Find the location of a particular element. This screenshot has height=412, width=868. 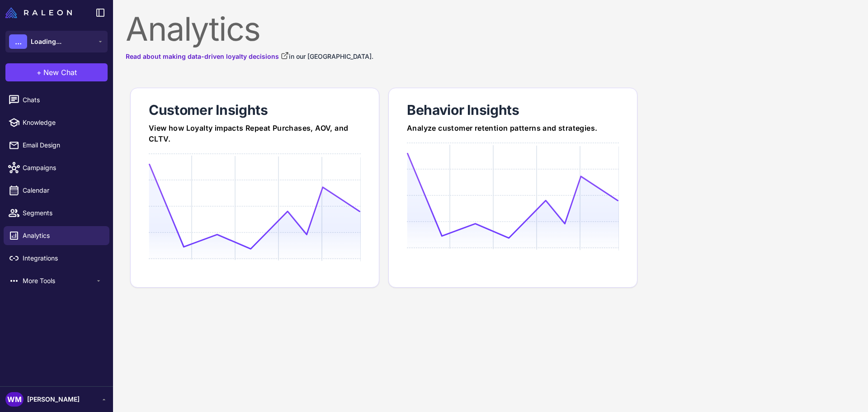

a: Analytics is located at coordinates (56, 236).